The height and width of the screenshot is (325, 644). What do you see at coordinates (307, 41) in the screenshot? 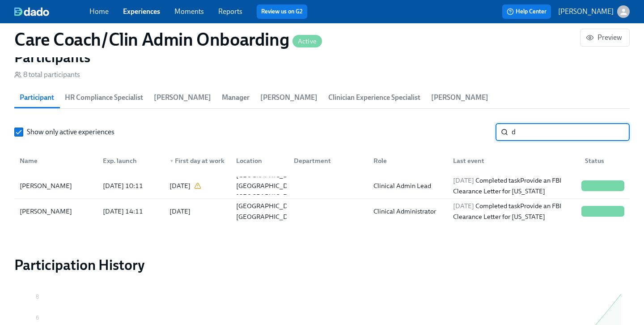
I see `span: Active` at bounding box center [307, 41].